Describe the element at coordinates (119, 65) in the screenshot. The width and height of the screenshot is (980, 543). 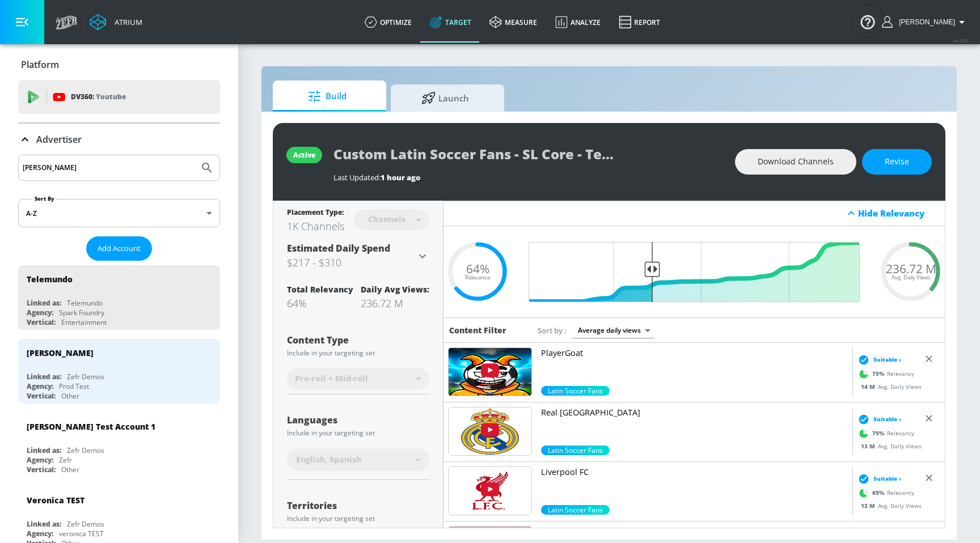
I see `div: Platform` at that location.